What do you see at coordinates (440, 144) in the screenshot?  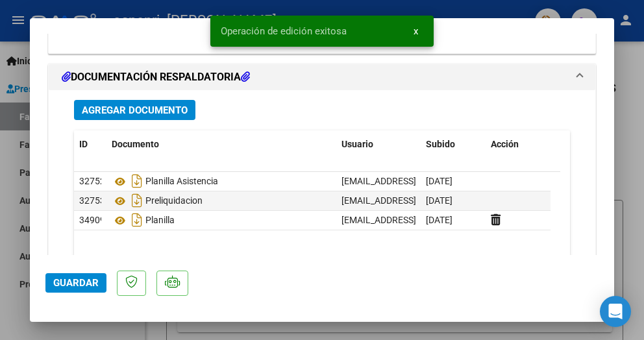 I see `span: Subido` at bounding box center [440, 144].